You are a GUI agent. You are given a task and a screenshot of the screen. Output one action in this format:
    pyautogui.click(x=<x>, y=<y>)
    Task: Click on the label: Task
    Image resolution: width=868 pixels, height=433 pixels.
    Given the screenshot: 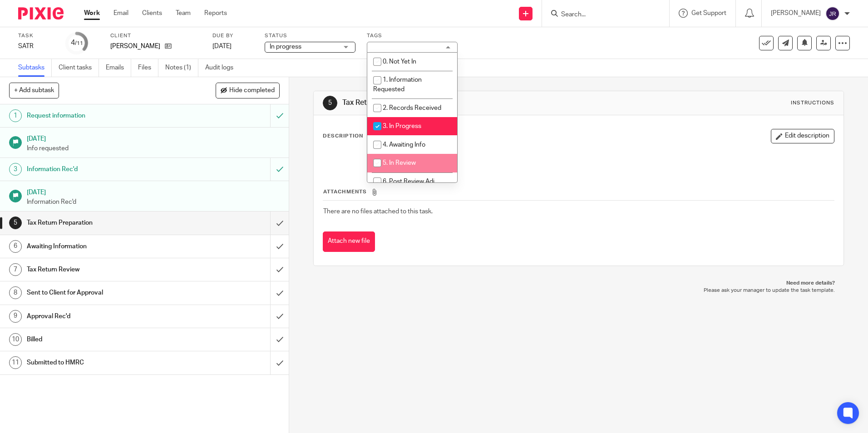 What is the action you would take?
    pyautogui.click(x=36, y=36)
    